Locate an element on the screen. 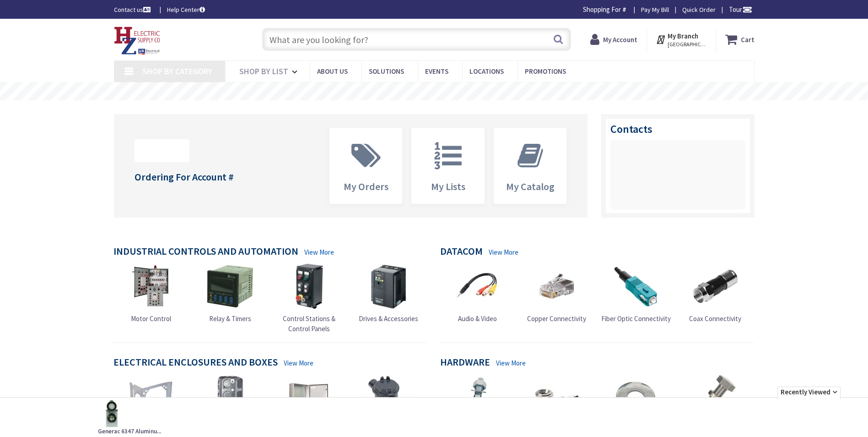  a: Quick Order is located at coordinates (699, 10).